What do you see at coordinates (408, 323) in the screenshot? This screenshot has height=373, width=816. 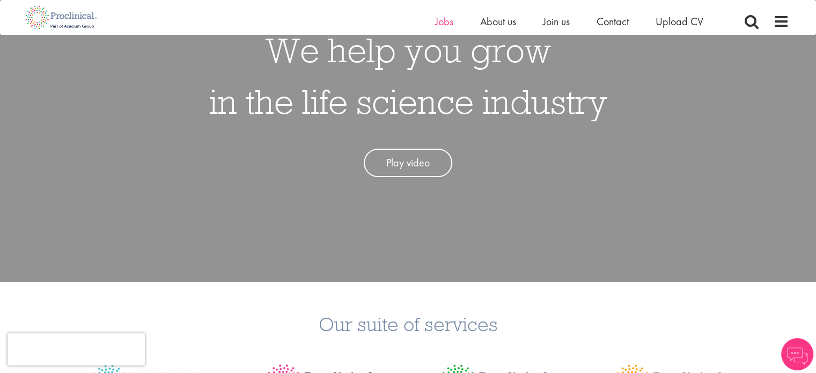 I see `h3: Our suite of services` at bounding box center [408, 323].